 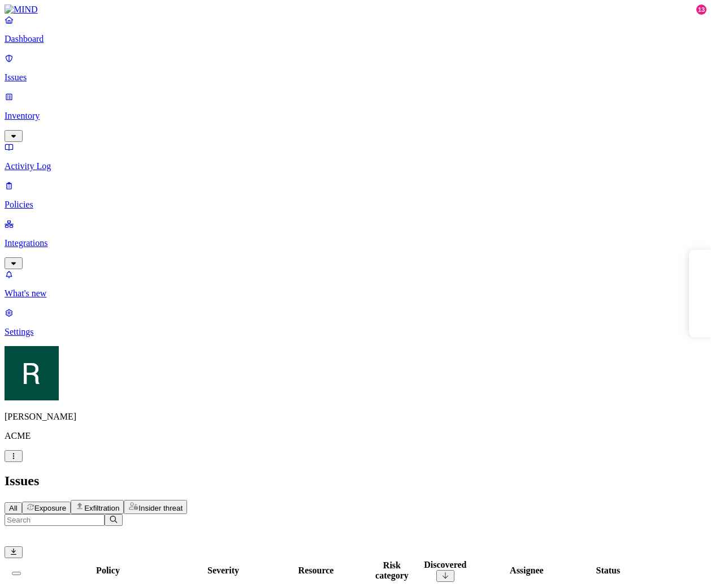 I want to click on img: MIND, so click(x=21, y=10).